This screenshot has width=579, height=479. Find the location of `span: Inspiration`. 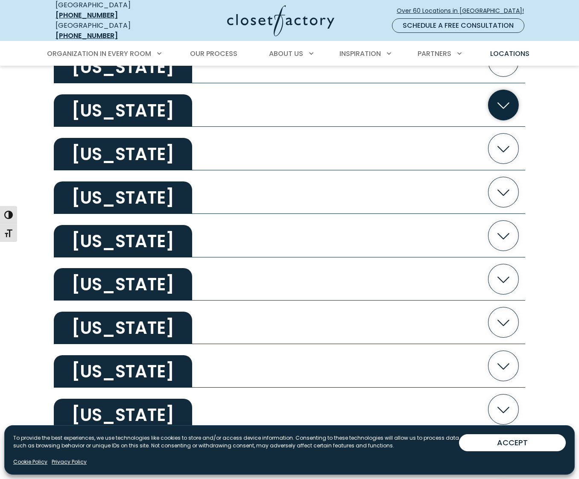

span: Inspiration is located at coordinates (360, 53).